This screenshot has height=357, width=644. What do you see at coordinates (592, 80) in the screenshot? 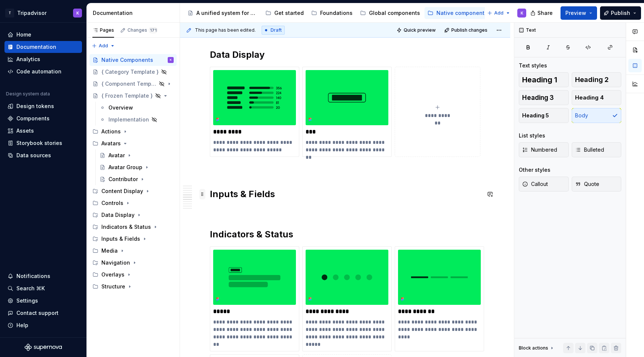
I see `span: Heading 2` at bounding box center [592, 80].